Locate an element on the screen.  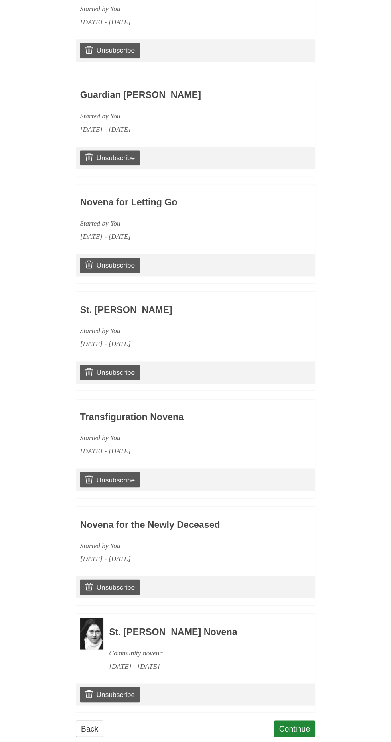
a: Continue is located at coordinates (295, 728).